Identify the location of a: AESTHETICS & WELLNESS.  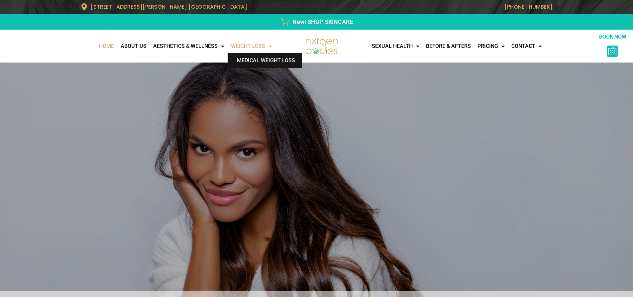
(189, 46).